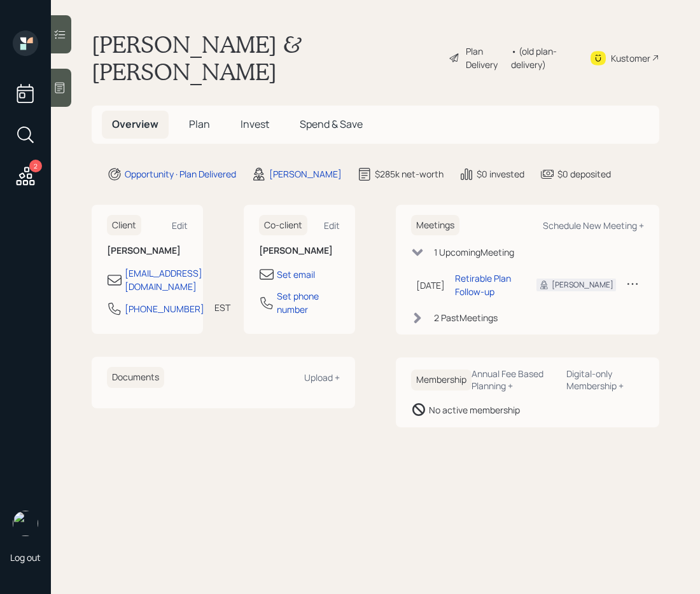 The height and width of the screenshot is (594, 700). Describe the element at coordinates (222, 307) in the screenshot. I see `div: EST` at that location.